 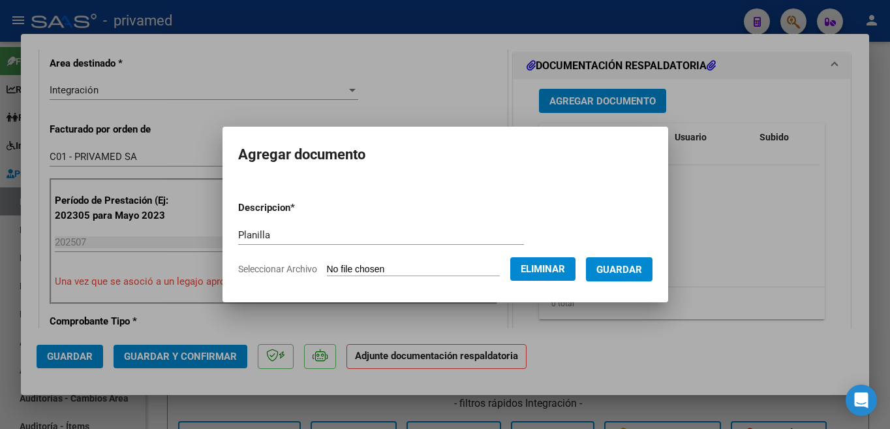 I want to click on span: Seleccionar Archivo, so click(x=277, y=269).